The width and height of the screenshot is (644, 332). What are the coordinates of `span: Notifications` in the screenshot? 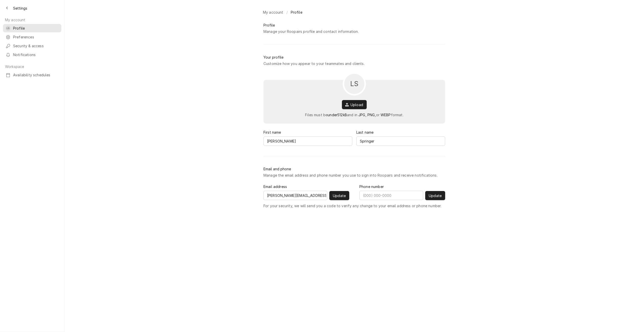 It's located at (36, 55).